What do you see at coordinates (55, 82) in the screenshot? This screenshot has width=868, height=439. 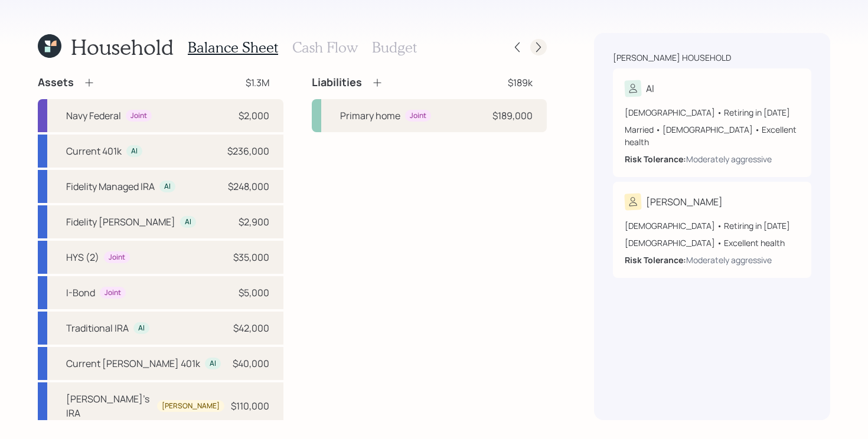 I see `h4: Assets` at bounding box center [55, 82].